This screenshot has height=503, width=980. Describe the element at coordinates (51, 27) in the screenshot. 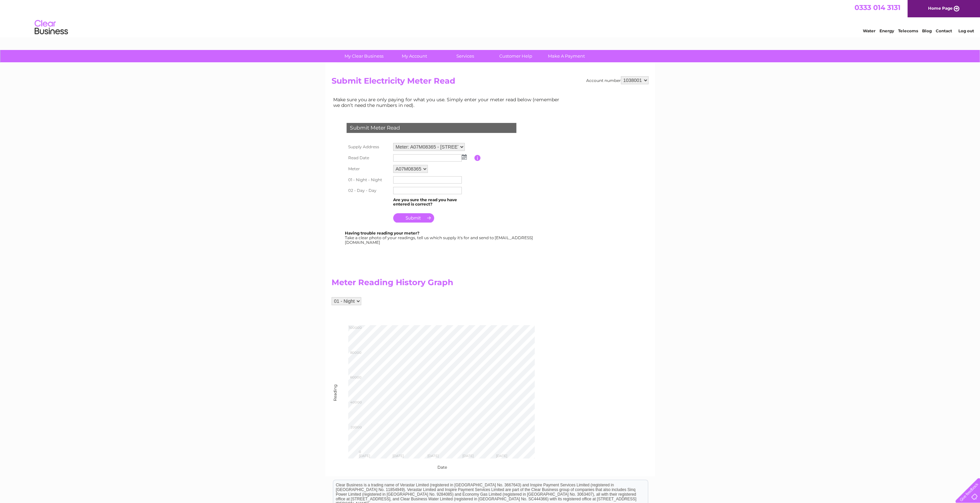

I see `img: logo.png` at that location.